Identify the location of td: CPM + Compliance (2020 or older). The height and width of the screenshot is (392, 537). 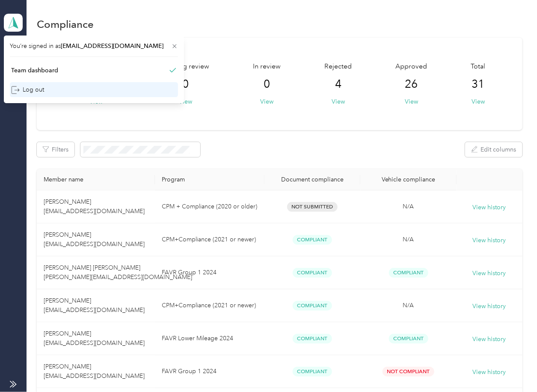
(209, 207).